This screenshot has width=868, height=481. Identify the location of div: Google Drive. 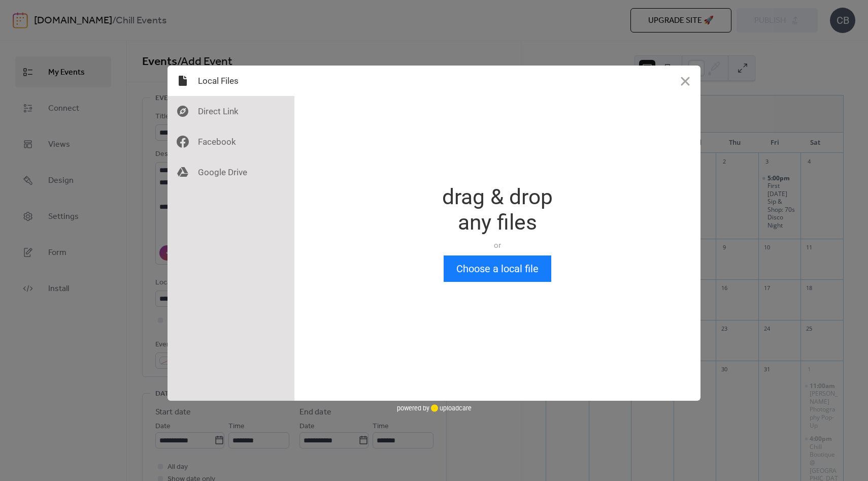
(231, 173).